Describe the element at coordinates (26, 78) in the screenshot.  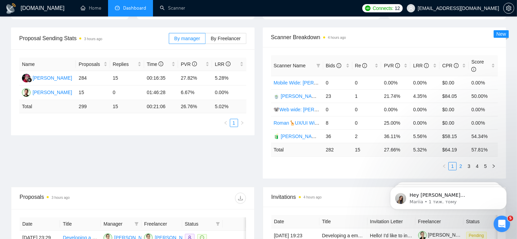
I see `img: D` at that location.